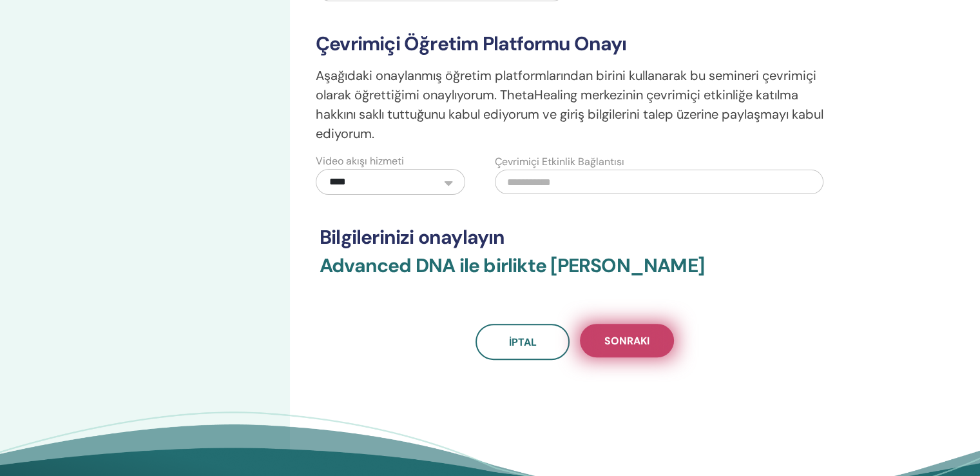 This screenshot has width=980, height=476. Describe the element at coordinates (575, 104) in the screenshot. I see `p: Aşağıdaki onaylanmış öğretim platformlarından birini kullanarak bu semineri çevrimiçi olarak öğre...` at that location.